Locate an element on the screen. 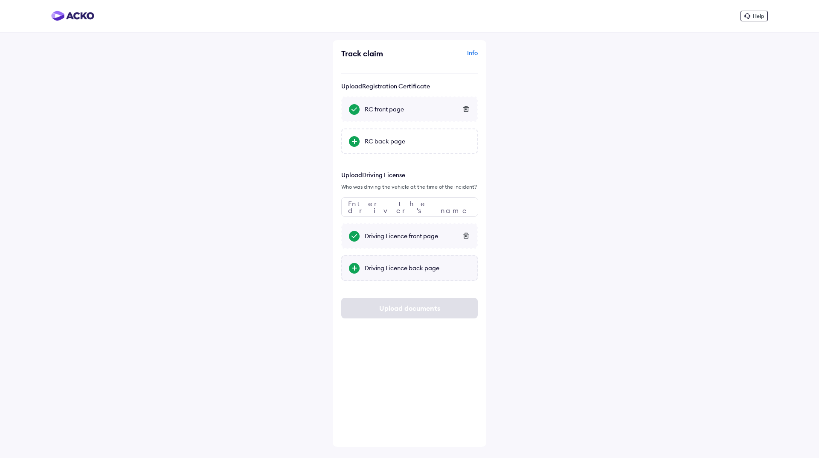 The image size is (819, 458). img: horizontal-gradient.png is located at coordinates (73, 16).